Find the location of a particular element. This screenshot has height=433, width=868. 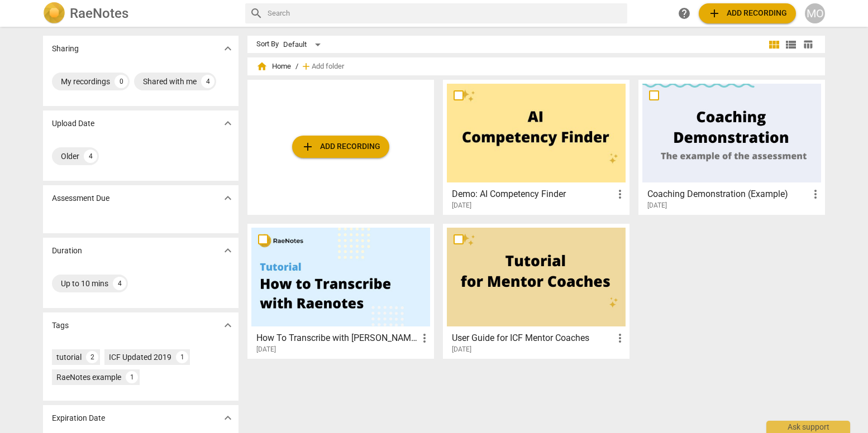

img: Logo is located at coordinates (54, 14).